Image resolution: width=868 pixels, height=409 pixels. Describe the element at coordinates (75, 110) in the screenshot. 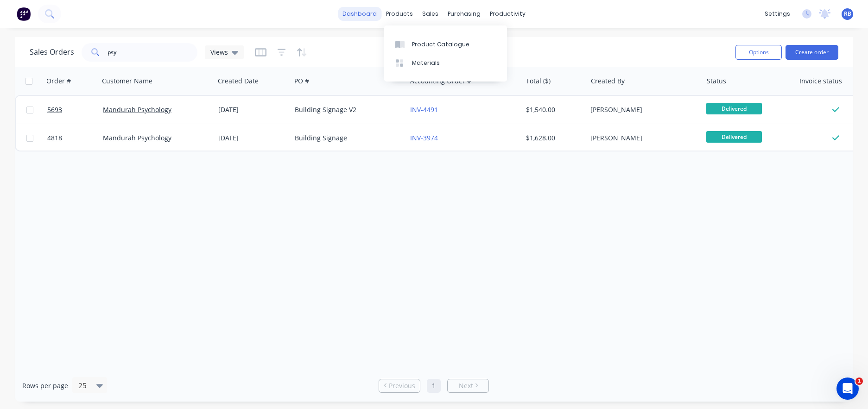

I see `a: 5693` at that location.